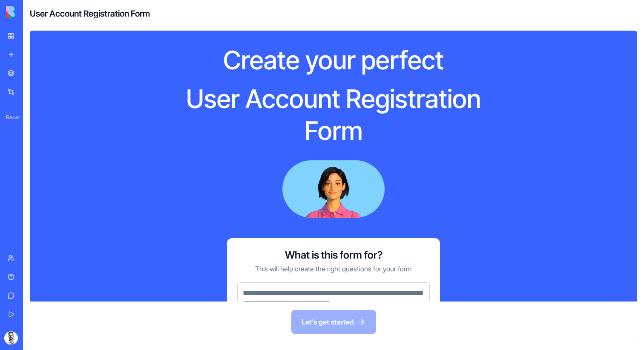  Describe the element at coordinates (334, 60) in the screenshot. I see `h1: Create your perfect` at that location.